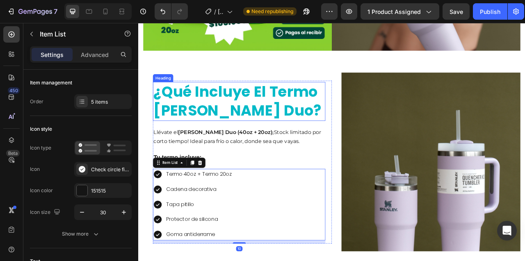 The height and width of the screenshot is (261, 525). What do you see at coordinates (31, 70) in the screenshot?
I see `div: Heading` at bounding box center [31, 70].